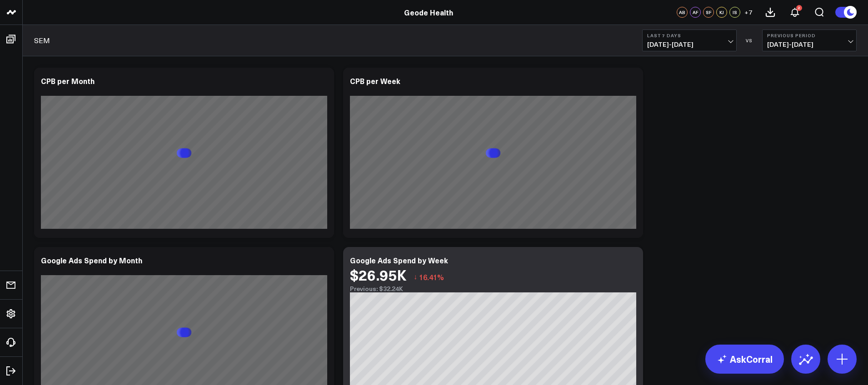 This screenshot has width=868, height=385. Describe the element at coordinates (91, 260) in the screenshot. I see `div: Google Ads Spend by Month` at that location.